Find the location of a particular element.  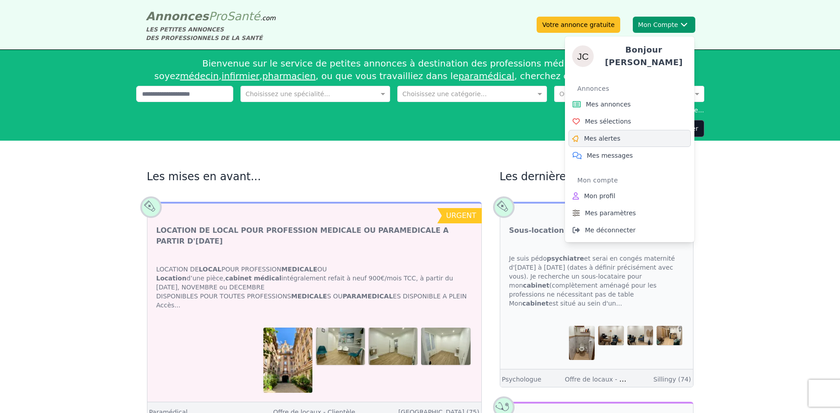

a: Votre annonce gratuite is located at coordinates (578, 25).